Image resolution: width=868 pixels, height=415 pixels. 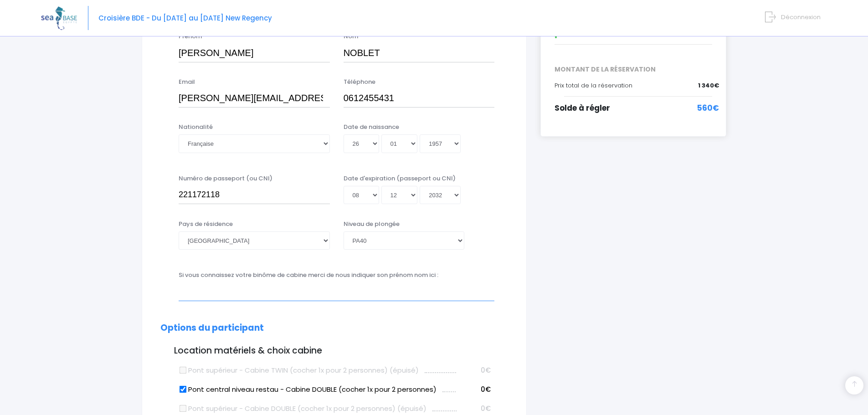 What do you see at coordinates (184, 389) in the screenshot?
I see `input: Pont central niveau restau - Cabine DOUBLE (cocher 1x pour 2 personnes)` at bounding box center [184, 389].